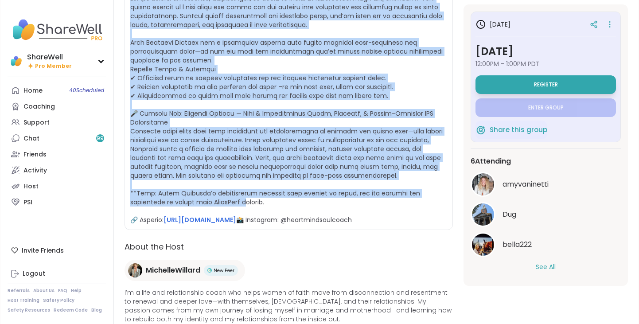 The image size is (639, 324). What do you see at coordinates (58, 300) in the screenshot?
I see `a: Safety Policy` at bounding box center [58, 300].